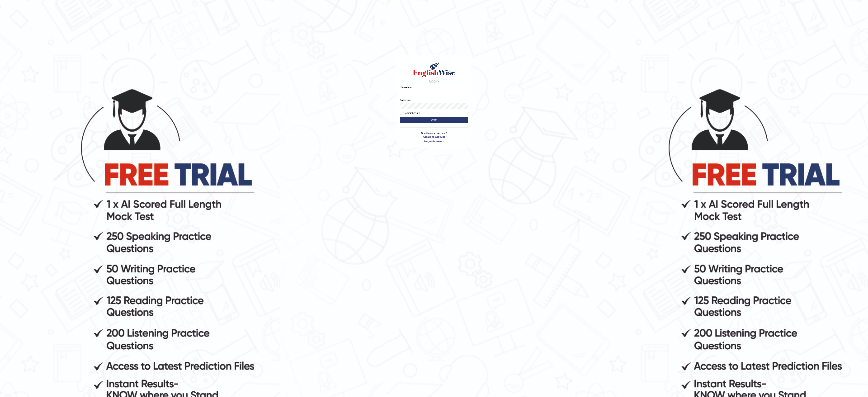 The height and width of the screenshot is (397, 868). What do you see at coordinates (406, 87) in the screenshot?
I see `label: Username` at bounding box center [406, 87].